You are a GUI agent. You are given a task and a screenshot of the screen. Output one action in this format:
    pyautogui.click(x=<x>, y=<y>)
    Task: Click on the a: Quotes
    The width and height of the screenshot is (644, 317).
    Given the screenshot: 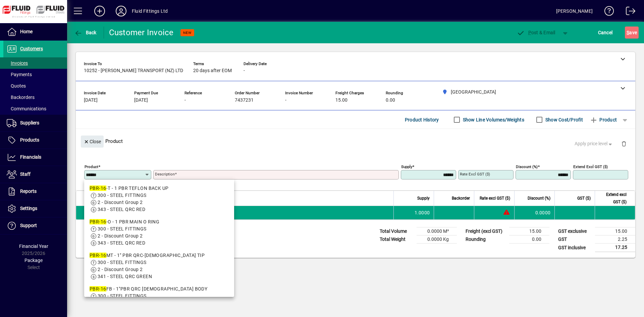 What is the action you would take?
    pyautogui.click(x=35, y=86)
    